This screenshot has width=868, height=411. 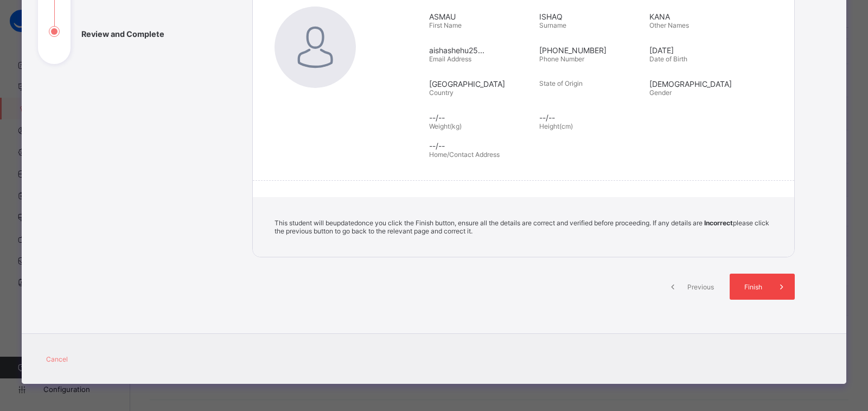 What do you see at coordinates (591, 16) in the screenshot?
I see `span: ISHAQ` at bounding box center [591, 16].